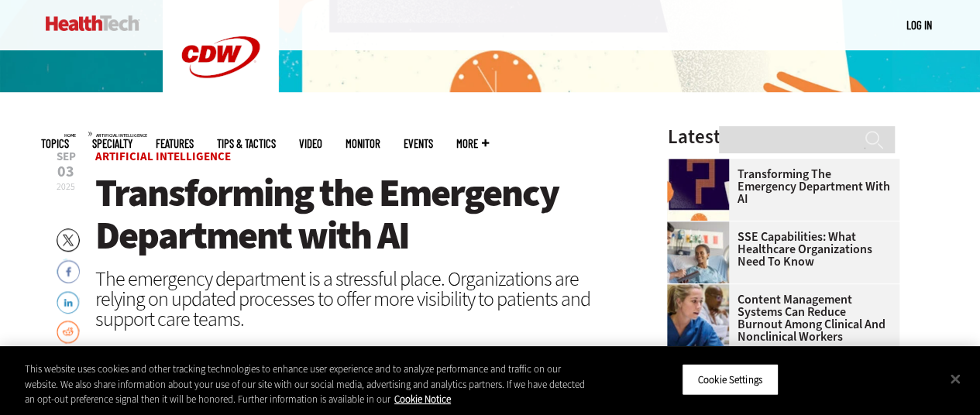  Describe the element at coordinates (698, 316) in the screenshot. I see `img: nurses talk in front of desktop computer` at that location.